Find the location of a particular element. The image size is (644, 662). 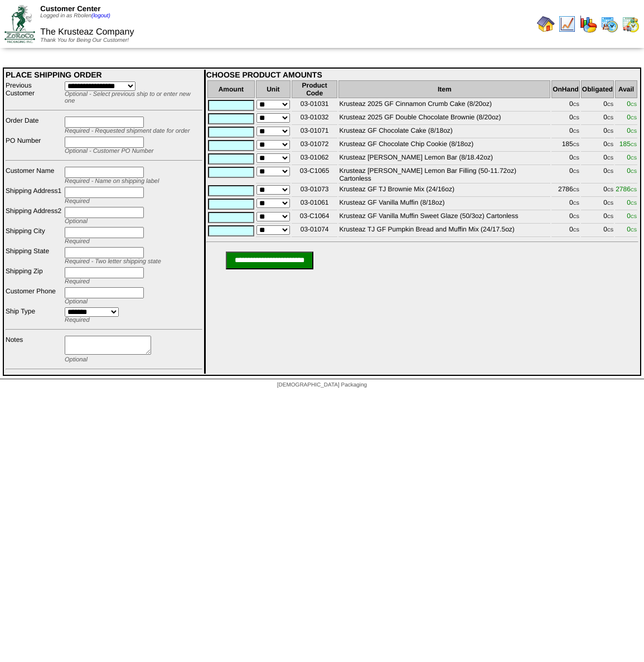

th: Unit is located at coordinates (273, 89).